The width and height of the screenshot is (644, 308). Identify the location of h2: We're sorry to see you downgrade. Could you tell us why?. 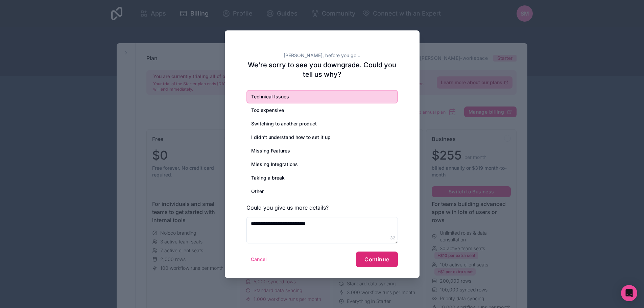
(322, 69).